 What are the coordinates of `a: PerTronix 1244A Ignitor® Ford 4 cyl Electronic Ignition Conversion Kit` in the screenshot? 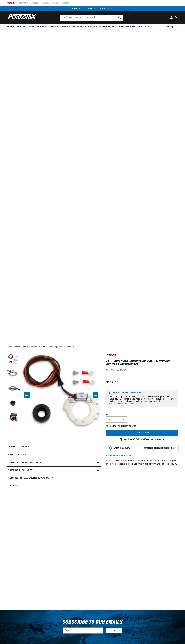 It's located at (45, 347).